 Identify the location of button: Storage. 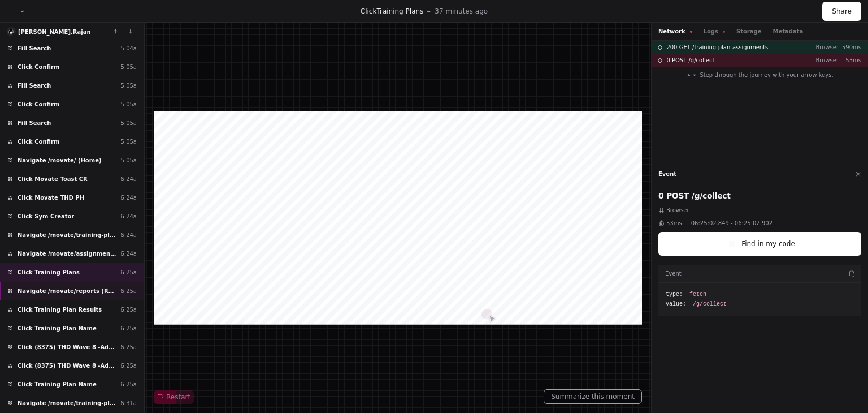
(749, 31).